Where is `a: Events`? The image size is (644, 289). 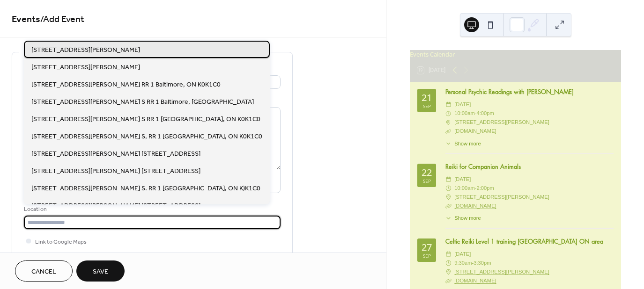
a: Events is located at coordinates (26, 19).